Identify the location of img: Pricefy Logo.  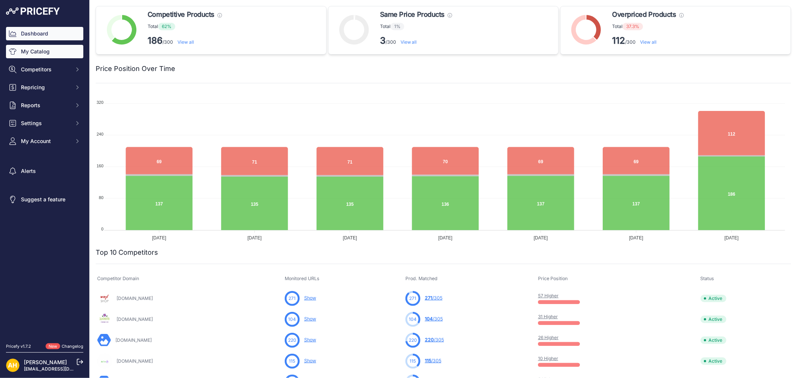
(33, 11).